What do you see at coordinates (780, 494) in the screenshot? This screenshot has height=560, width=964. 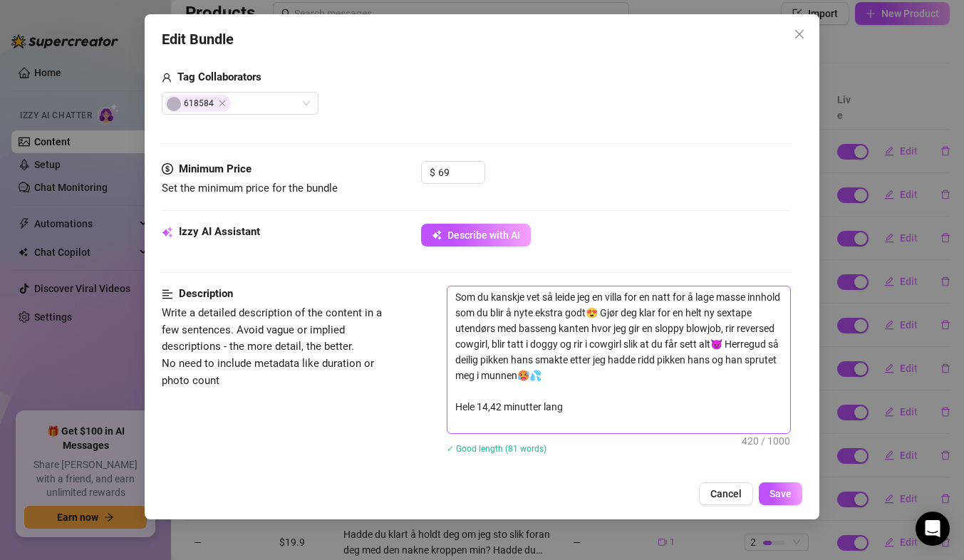 I see `button: Save` at bounding box center [780, 494].